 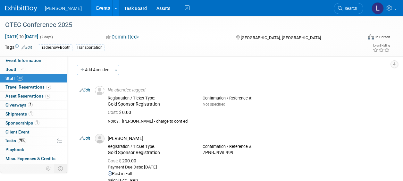 I want to click on div: Event Rating, so click(x=381, y=45).